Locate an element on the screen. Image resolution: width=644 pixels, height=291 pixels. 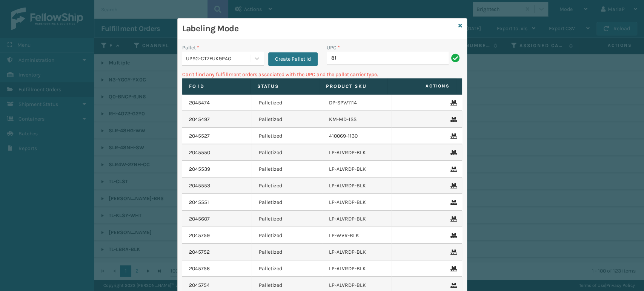
a: 2045607 is located at coordinates (199, 219).